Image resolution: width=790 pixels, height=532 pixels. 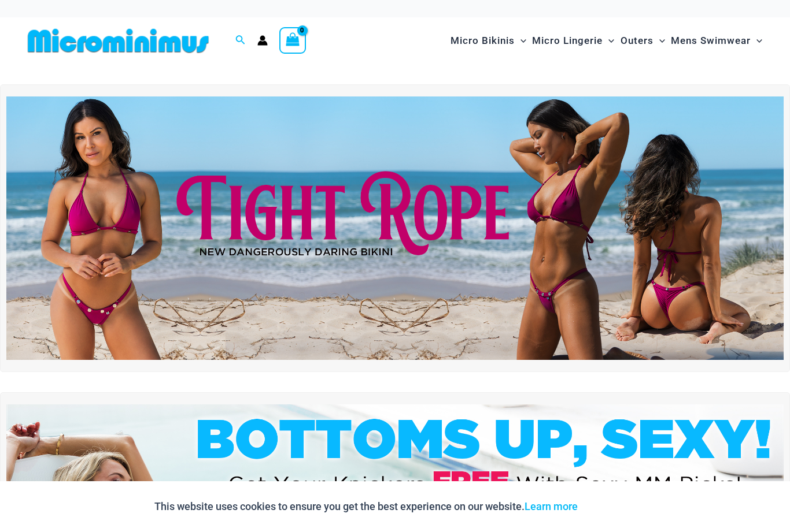 What do you see at coordinates (118, 40) in the screenshot?
I see `img: MM SHOP LOGO FLAT` at bounding box center [118, 40].